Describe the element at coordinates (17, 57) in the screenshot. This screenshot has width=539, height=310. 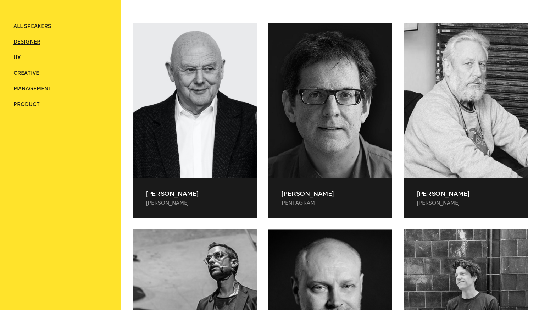
I see `span: UX` at that location.